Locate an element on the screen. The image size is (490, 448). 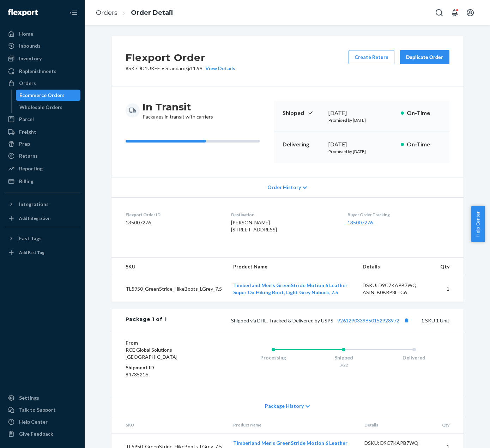
div: Integrations is located at coordinates (34, 205).